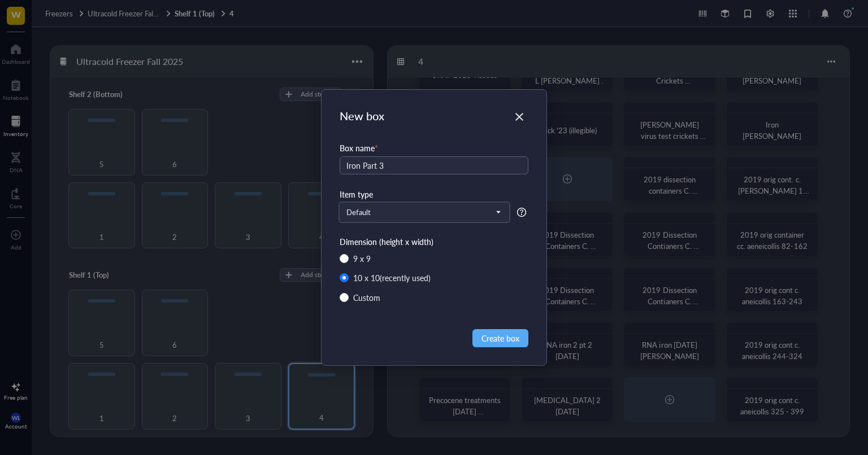 The image size is (868, 455). I want to click on div: Custom, so click(367, 297).